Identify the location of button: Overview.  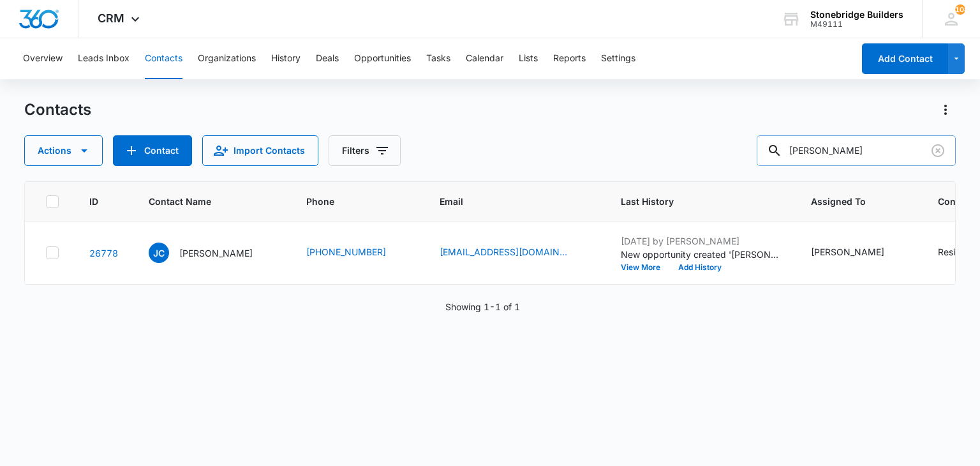
(43, 59).